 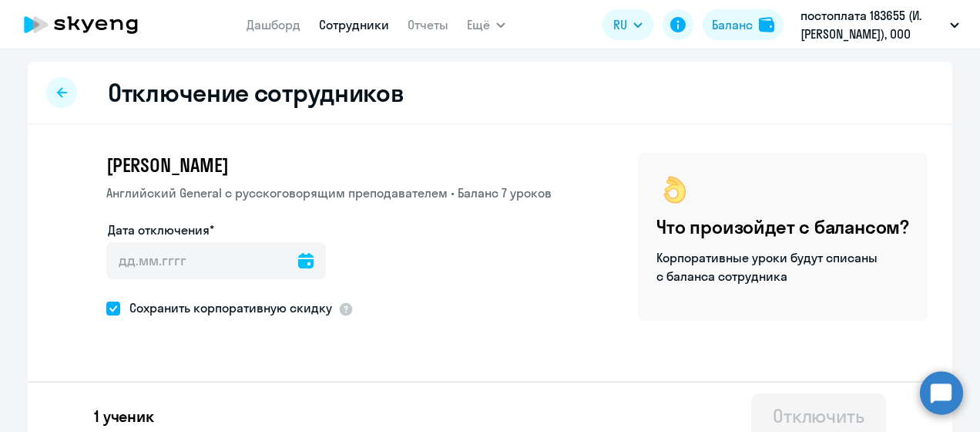 What do you see at coordinates (226, 307) in the screenshot?
I see `span: Сохранить корпоративную скидку` at bounding box center [226, 307].